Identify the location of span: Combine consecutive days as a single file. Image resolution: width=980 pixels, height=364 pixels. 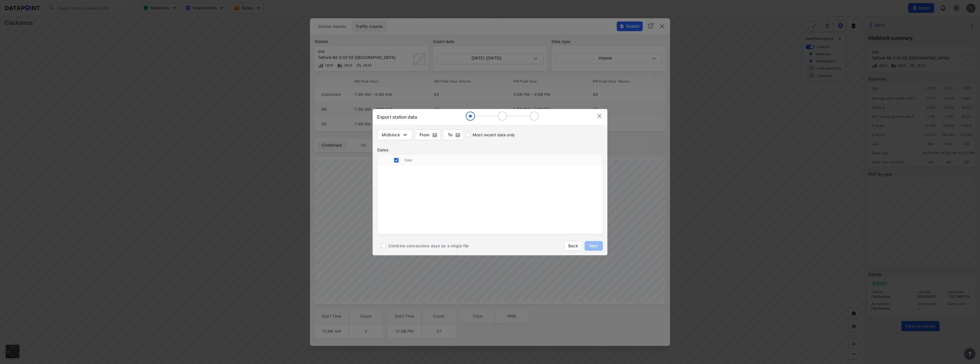
(429, 246).